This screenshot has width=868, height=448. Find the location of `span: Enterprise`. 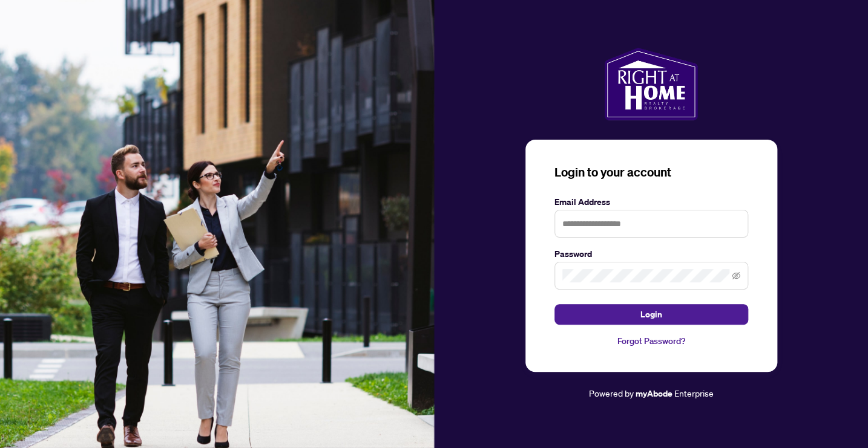

span: Enterprise is located at coordinates (694, 393).